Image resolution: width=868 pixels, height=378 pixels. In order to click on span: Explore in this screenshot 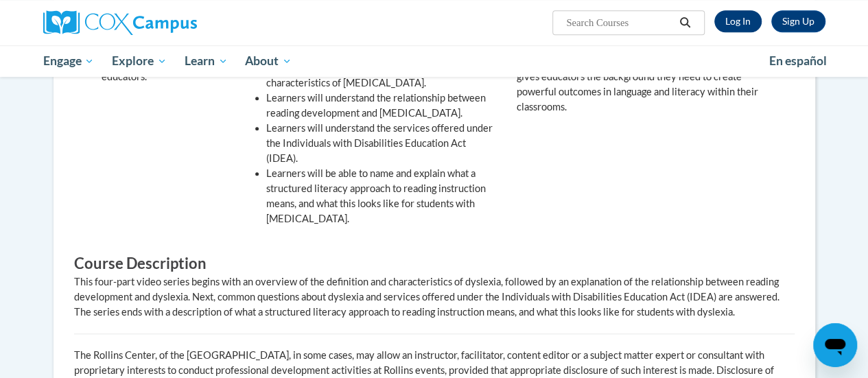, I will do `click(139, 61)`.